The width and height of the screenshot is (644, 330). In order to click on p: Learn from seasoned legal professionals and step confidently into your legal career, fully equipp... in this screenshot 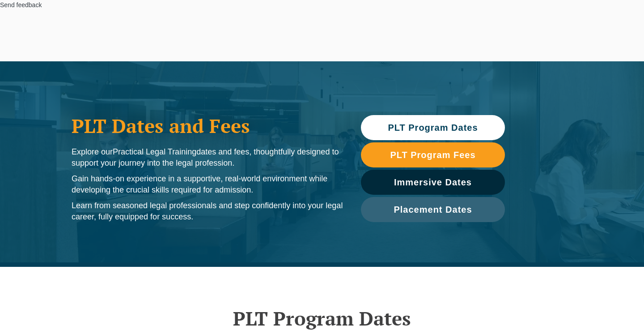, I will do `click(207, 211)`.